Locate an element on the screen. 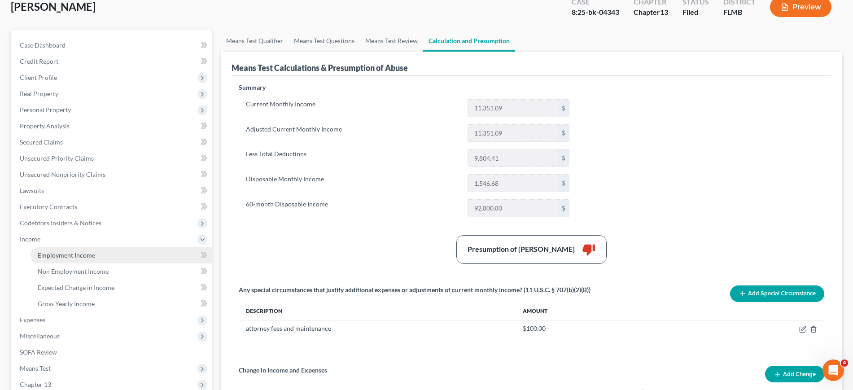 The image size is (853, 390). span: Real Property is located at coordinates (39, 93).